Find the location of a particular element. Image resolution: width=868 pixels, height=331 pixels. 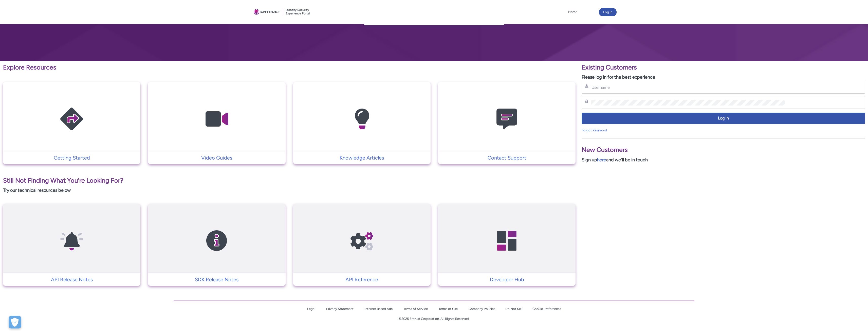

a: Internet Based Ads is located at coordinates (378, 308).